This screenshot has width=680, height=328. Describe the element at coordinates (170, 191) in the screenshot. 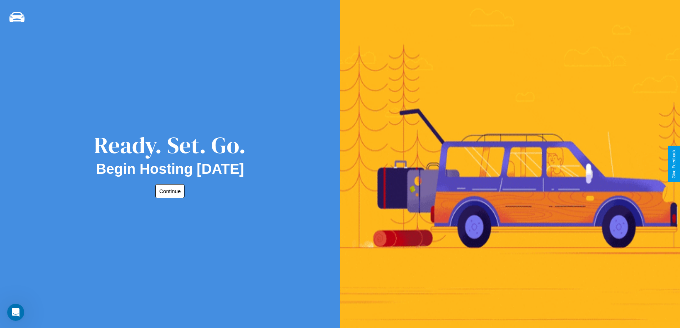

I see `button: Continue` at that location.